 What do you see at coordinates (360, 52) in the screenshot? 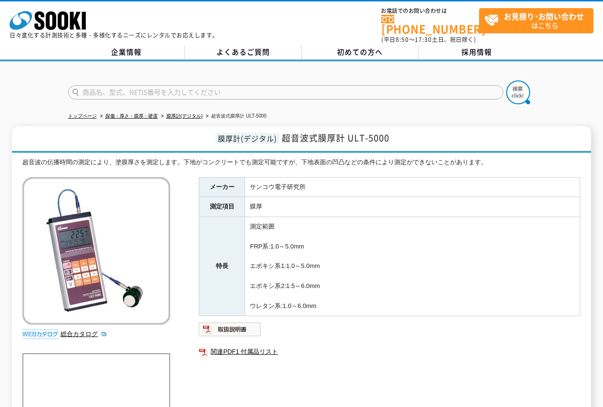
I see `span: 初めての方へ` at bounding box center [360, 52].